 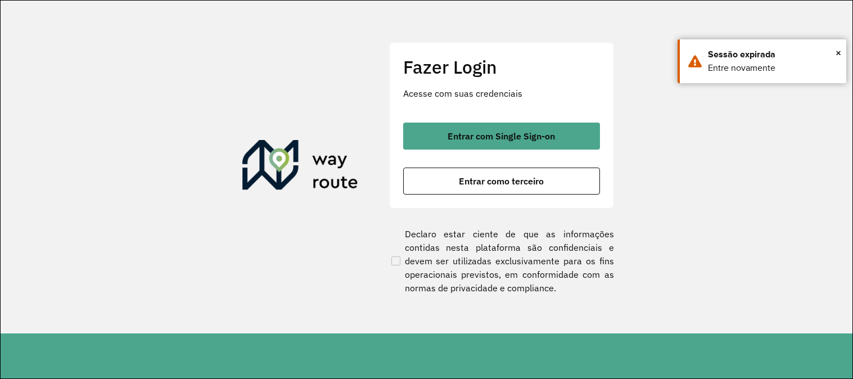 What do you see at coordinates (839, 53) in the screenshot?
I see `button: Close` at bounding box center [839, 53].